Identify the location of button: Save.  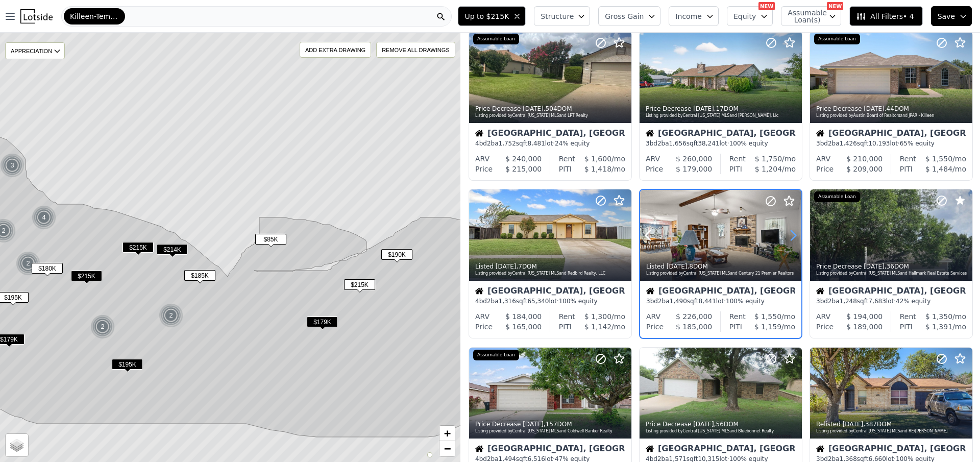
(952, 15).